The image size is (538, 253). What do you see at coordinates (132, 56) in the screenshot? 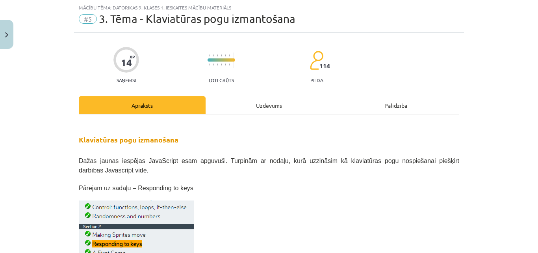
I see `span: XP` at bounding box center [132, 56].